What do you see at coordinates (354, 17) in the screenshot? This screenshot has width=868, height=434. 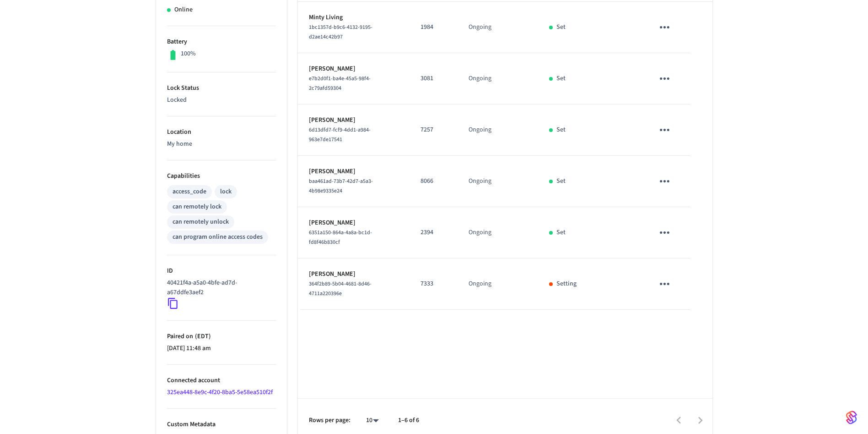 I see `p: Minty Living` at bounding box center [354, 17].